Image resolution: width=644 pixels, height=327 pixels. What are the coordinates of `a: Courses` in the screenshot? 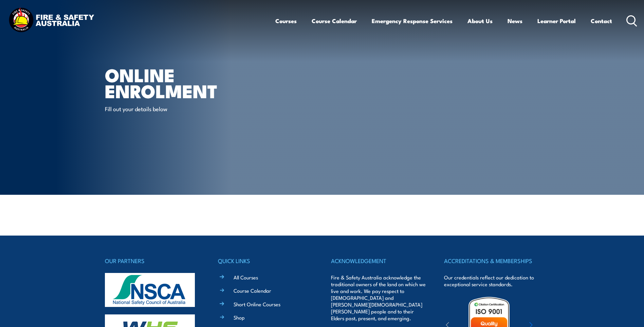 It's located at (286, 21).